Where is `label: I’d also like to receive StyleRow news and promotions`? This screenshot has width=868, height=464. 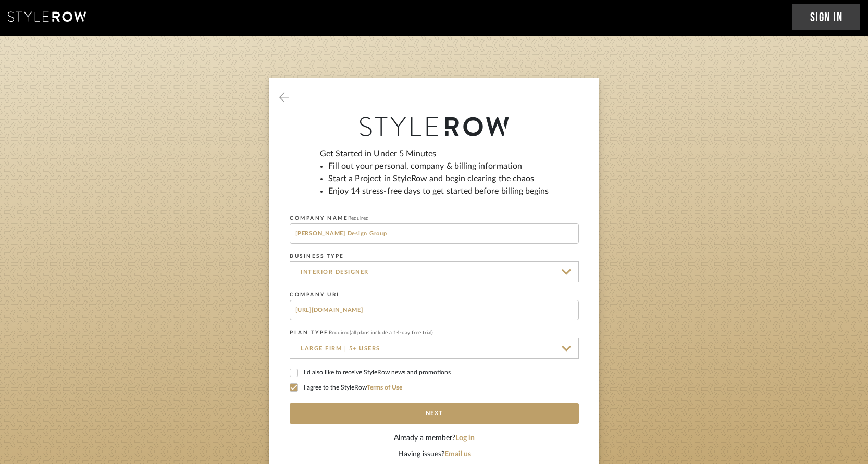
label: I’d also like to receive StyleRow news and promotions is located at coordinates (434, 373).